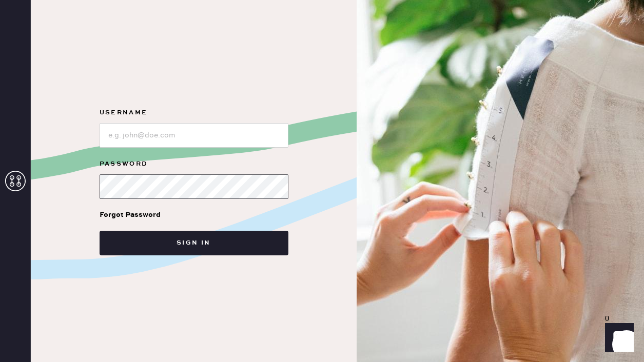 The width and height of the screenshot is (644, 362). What do you see at coordinates (194, 243) in the screenshot?
I see `button: Sign in` at bounding box center [194, 243].